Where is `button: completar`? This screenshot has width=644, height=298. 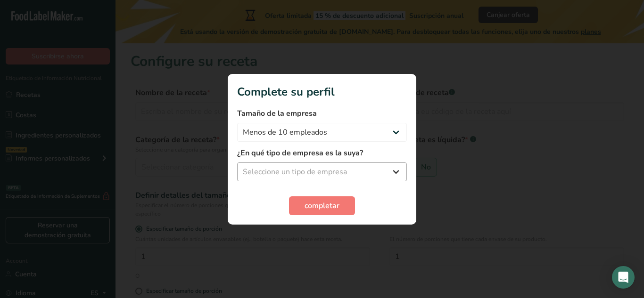 button: completar is located at coordinates (322, 206).